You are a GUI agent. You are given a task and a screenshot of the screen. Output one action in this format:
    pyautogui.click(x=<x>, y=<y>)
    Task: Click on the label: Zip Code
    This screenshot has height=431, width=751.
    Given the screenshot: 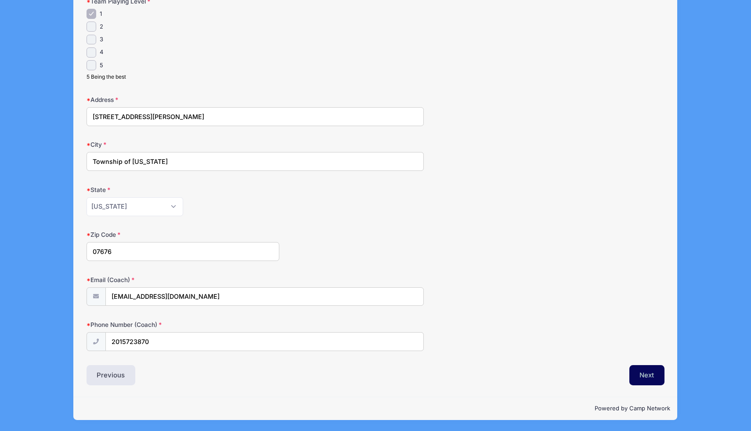 What is the action you would take?
    pyautogui.click(x=183, y=234)
    